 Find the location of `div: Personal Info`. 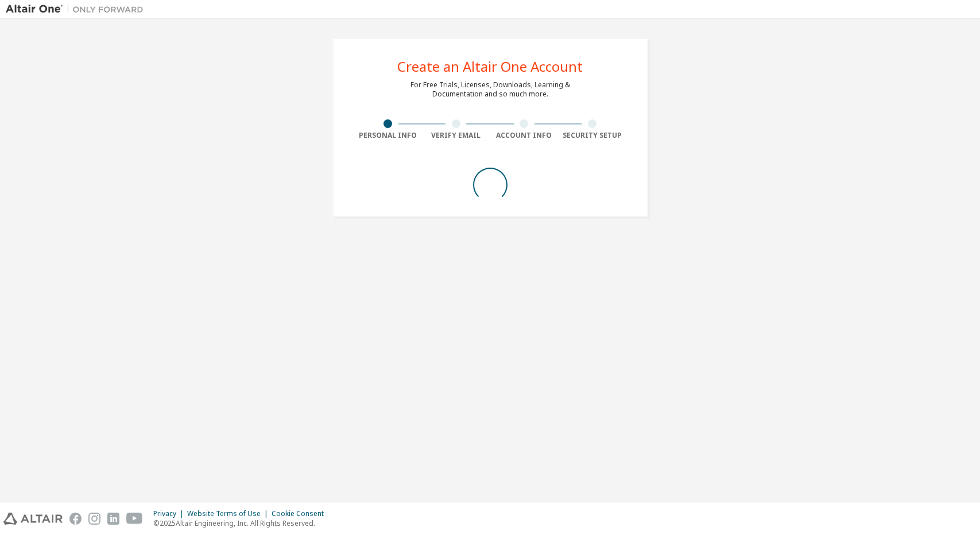

div: Personal Info is located at coordinates (388, 135).